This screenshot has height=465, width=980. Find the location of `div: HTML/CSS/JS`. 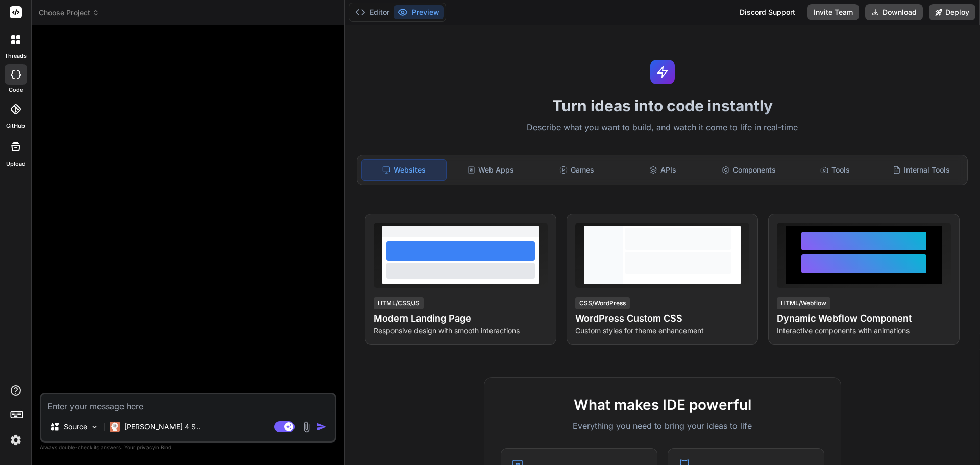

div: HTML/CSS/JS is located at coordinates (398, 303).